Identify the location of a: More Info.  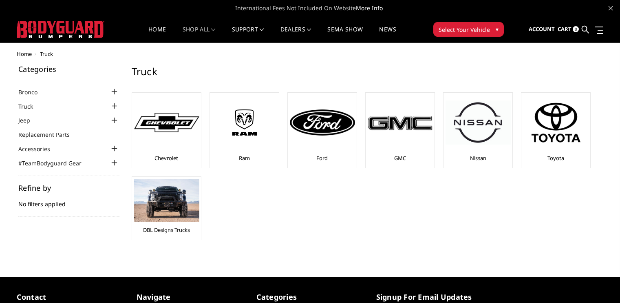
(370, 8).